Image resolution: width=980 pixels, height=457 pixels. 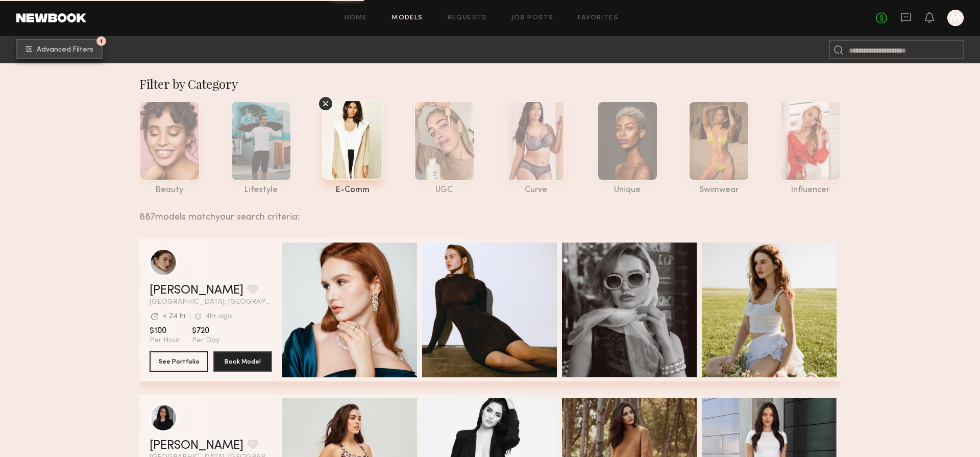 I want to click on div: lifestyle, so click(x=261, y=190).